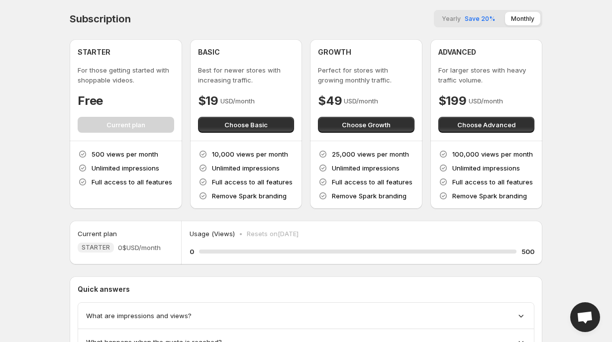 This screenshot has height=342, width=612. What do you see at coordinates (487, 125) in the screenshot?
I see `button: Choose Advanced` at bounding box center [487, 125].